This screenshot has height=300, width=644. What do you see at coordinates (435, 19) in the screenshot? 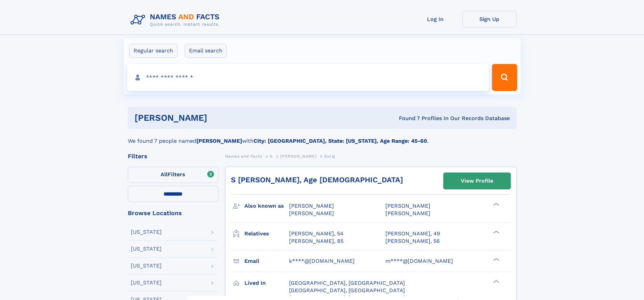
I see `a: Log In` at bounding box center [435, 19].